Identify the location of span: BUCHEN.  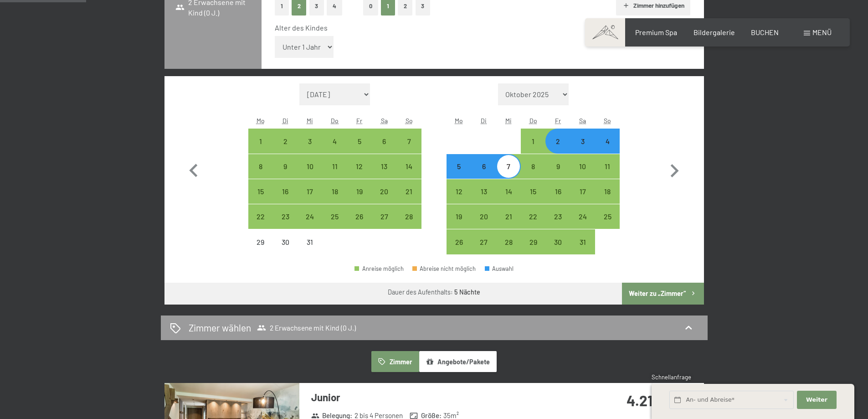
(765, 32).